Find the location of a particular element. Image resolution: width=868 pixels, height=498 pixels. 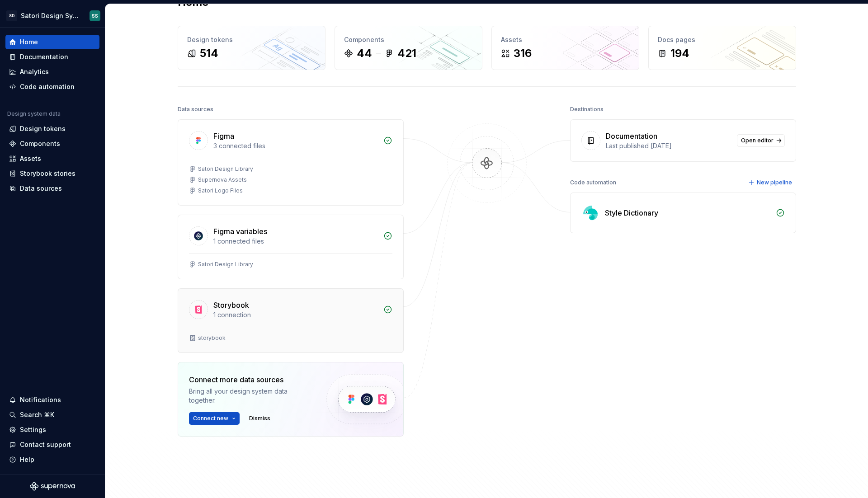

div: 1 connection is located at coordinates (295, 315).